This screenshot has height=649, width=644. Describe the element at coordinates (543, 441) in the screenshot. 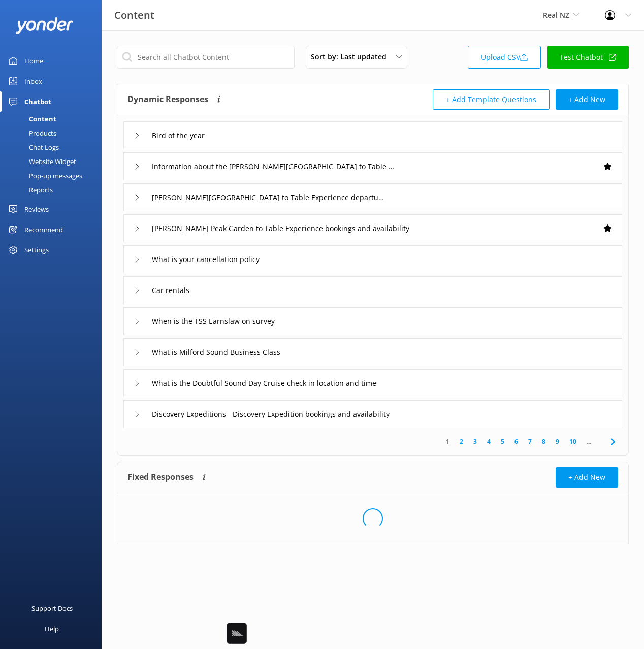

I see `a: 8` at that location.